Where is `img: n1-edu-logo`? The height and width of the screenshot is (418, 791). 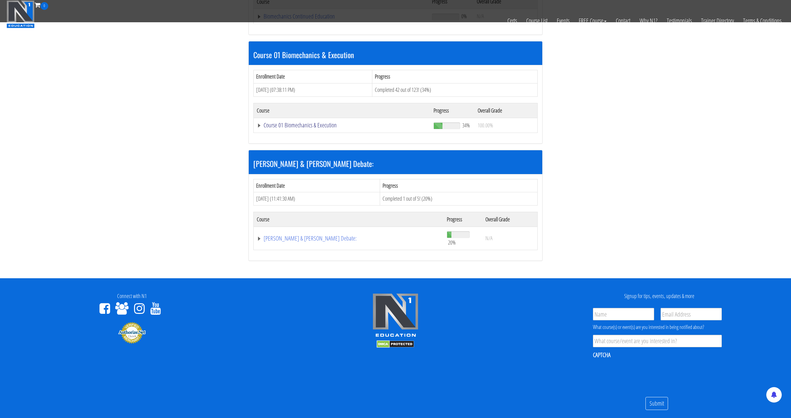 img: n1-edu-logo is located at coordinates (396, 316).